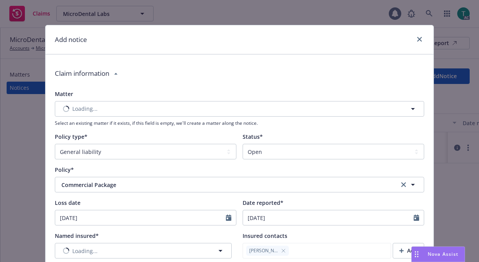 This screenshot has width=479, height=262. I want to click on span: Select an existing matter if it exists, if this field is empty, we'll create a matter along the n..., so click(239, 123).